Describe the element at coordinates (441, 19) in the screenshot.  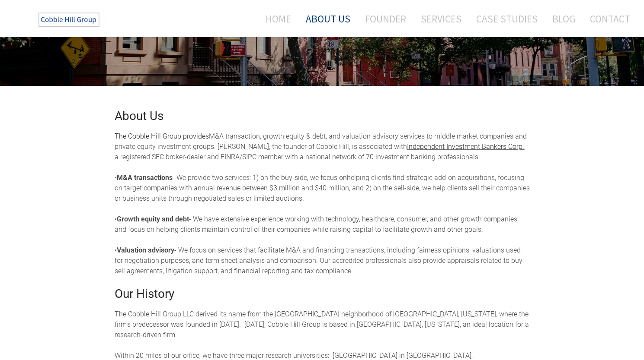
I see `a: Services` at that location.